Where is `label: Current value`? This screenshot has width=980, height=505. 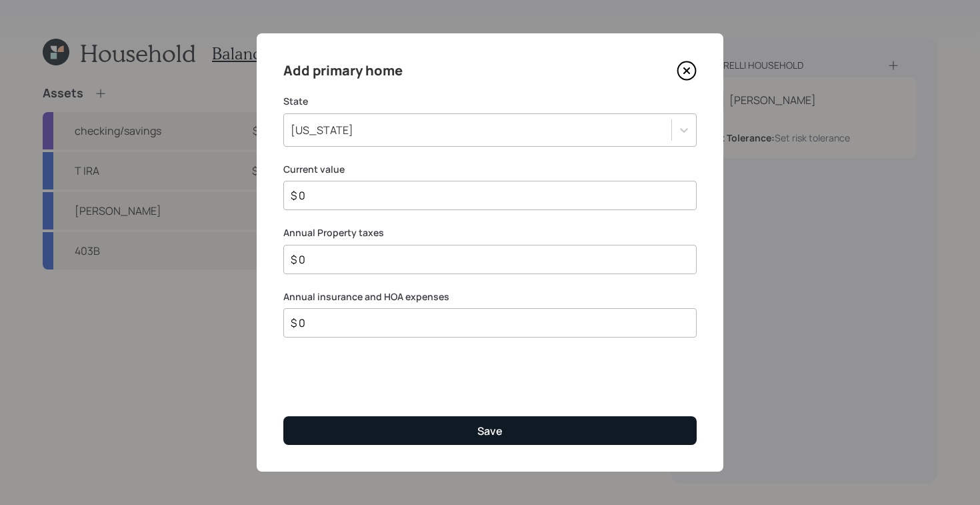
label: Current value is located at coordinates (490, 169).